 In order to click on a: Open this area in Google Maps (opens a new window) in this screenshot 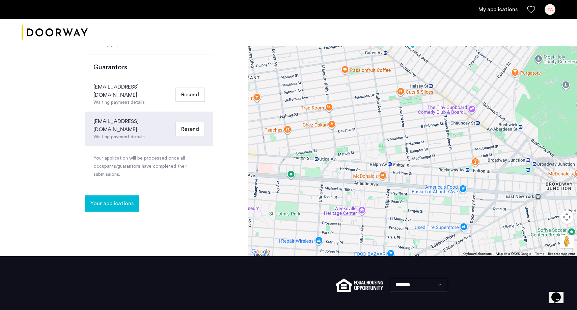, I will do `click(261, 252)`.